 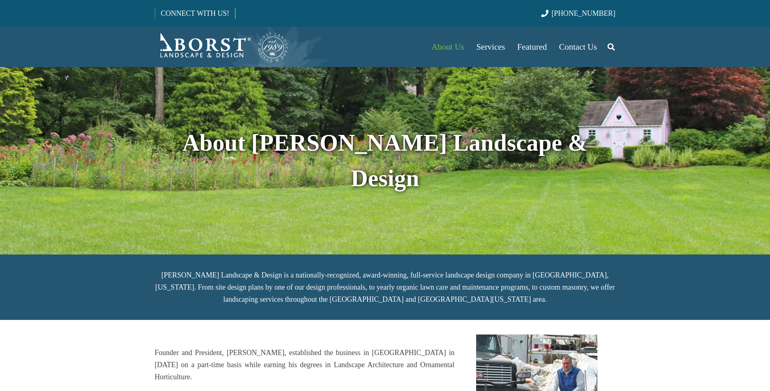 What do you see at coordinates (447, 47) in the screenshot?
I see `a: About Us` at bounding box center [447, 47].